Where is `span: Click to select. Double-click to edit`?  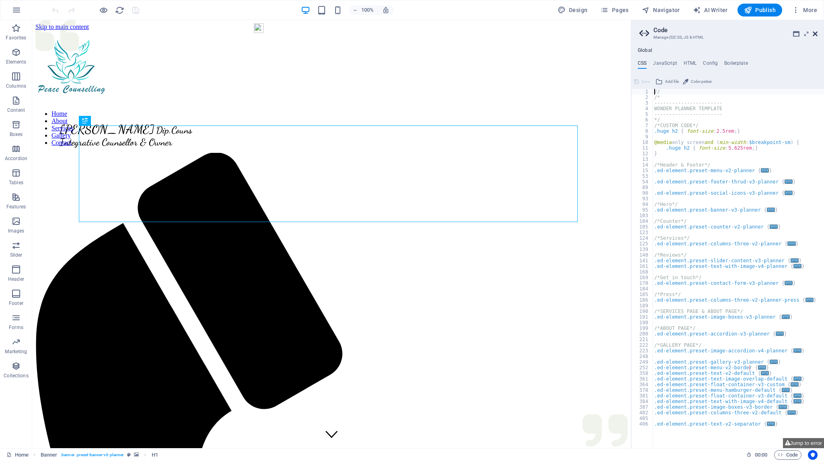
span: Click to select. Double-click to edit is located at coordinates (49, 455).